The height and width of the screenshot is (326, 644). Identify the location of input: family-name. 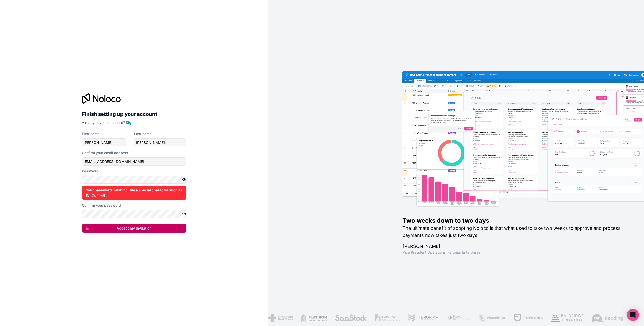
(161, 142).